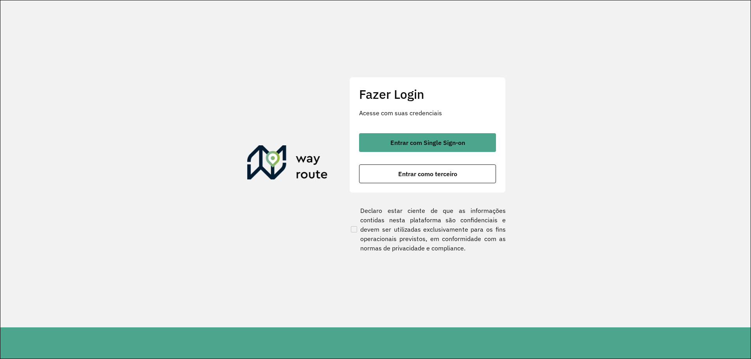 The width and height of the screenshot is (751, 359). I want to click on p: Acesse com suas credenciais, so click(428, 113).